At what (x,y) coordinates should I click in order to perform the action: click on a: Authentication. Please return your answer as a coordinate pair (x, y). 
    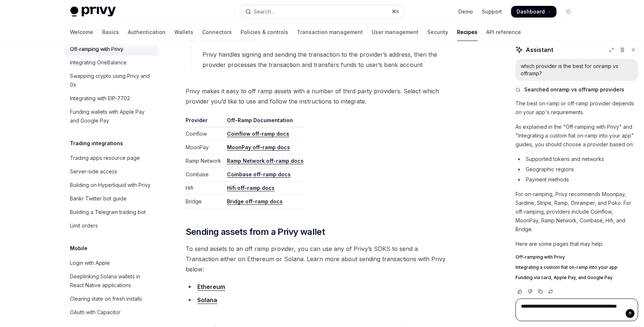
    Looking at the image, I should click on (147, 32).